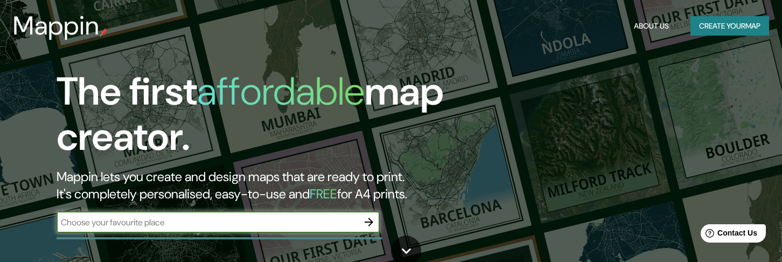 The width and height of the screenshot is (782, 262). What do you see at coordinates (56, 26) in the screenshot?
I see `h3: Mappin` at bounding box center [56, 26].